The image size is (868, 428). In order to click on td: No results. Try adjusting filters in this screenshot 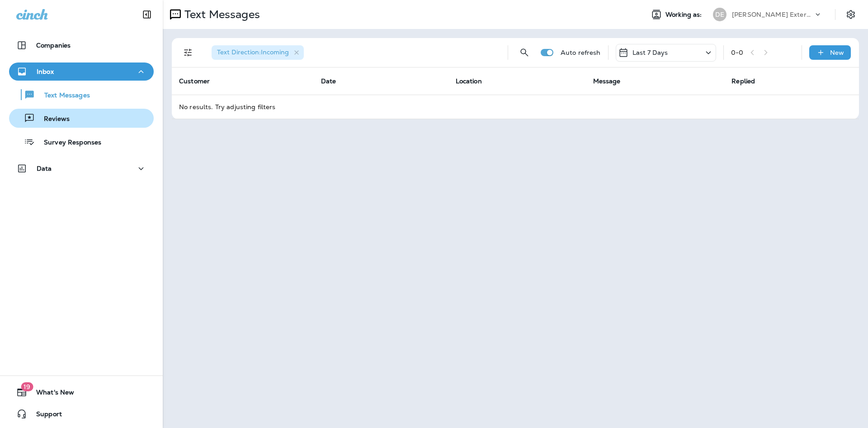, I will do `click(516, 107)`.